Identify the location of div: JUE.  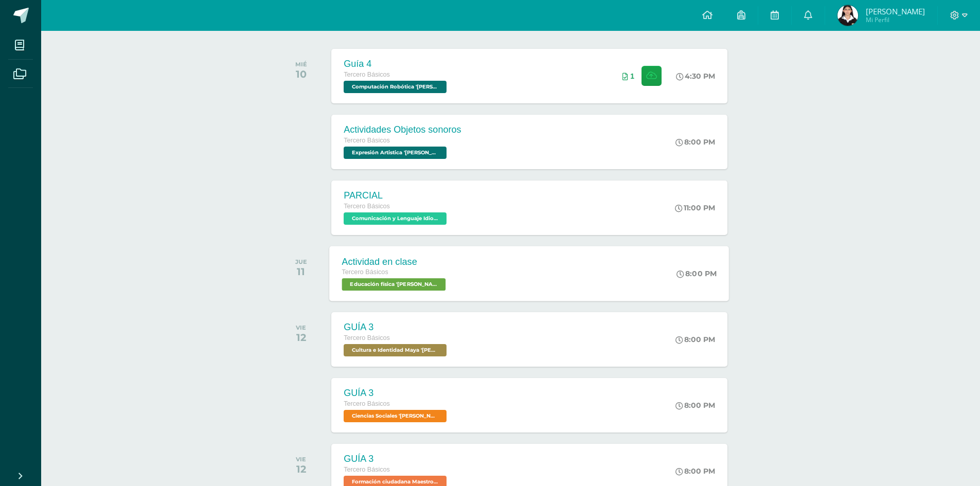
(301, 262).